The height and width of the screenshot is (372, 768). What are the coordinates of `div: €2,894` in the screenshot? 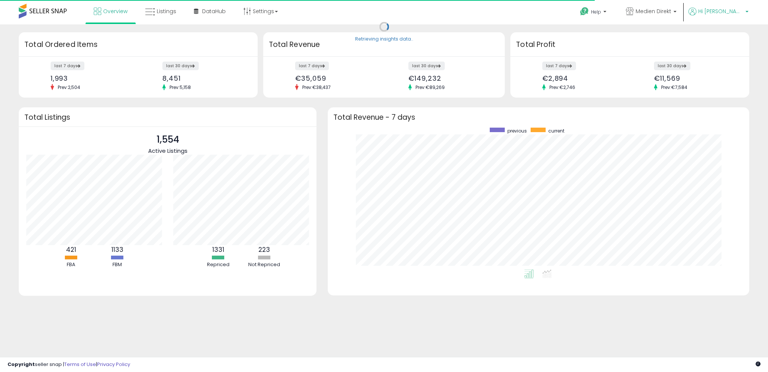 It's located at (583, 78).